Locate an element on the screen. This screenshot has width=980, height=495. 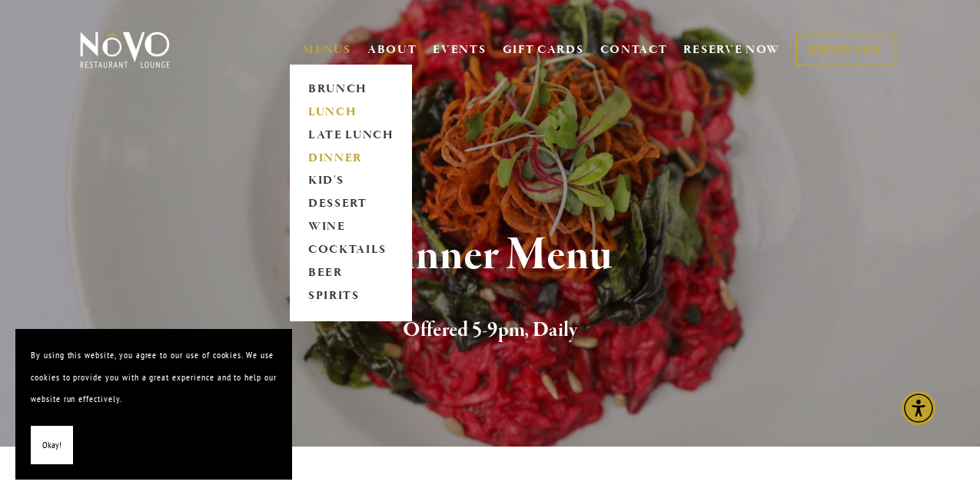
a: BRUNCH is located at coordinates (351, 89).